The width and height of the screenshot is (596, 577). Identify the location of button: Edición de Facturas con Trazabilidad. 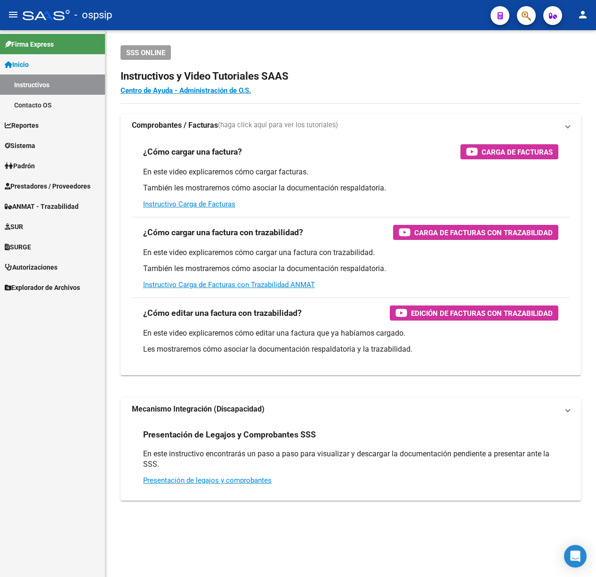
(474, 313).